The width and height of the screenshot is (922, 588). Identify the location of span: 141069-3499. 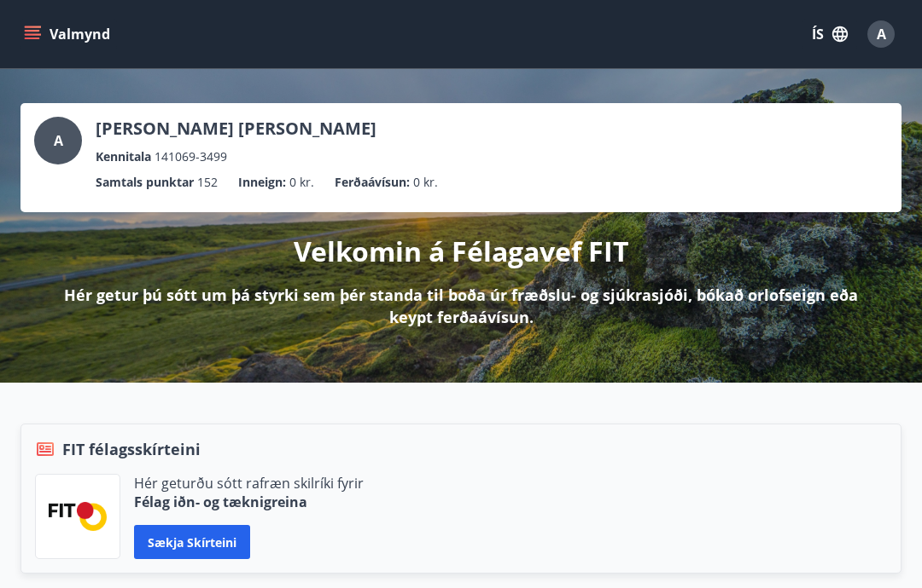
(191, 157).